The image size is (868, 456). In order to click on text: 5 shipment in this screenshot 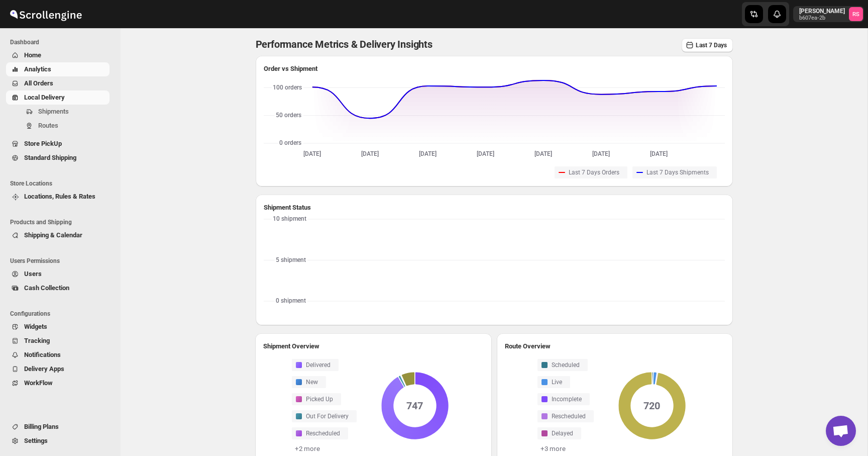, I will do `click(291, 260)`.